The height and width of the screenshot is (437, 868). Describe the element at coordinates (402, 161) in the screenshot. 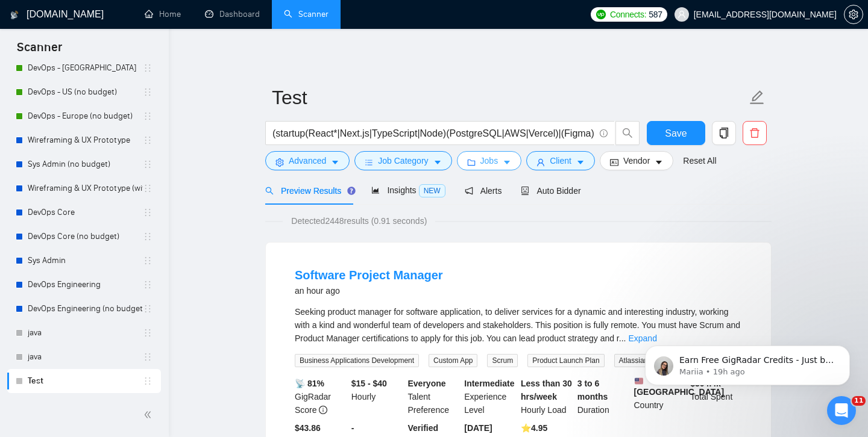

I see `span: Job Category` at that location.